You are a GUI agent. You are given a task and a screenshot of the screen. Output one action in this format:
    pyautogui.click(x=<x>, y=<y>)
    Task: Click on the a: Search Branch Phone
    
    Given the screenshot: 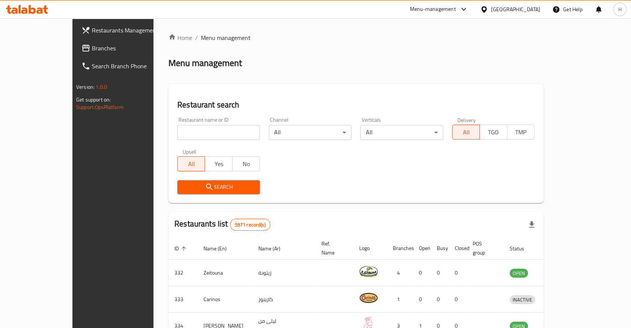 What is the action you would take?
    pyautogui.click(x=127, y=66)
    